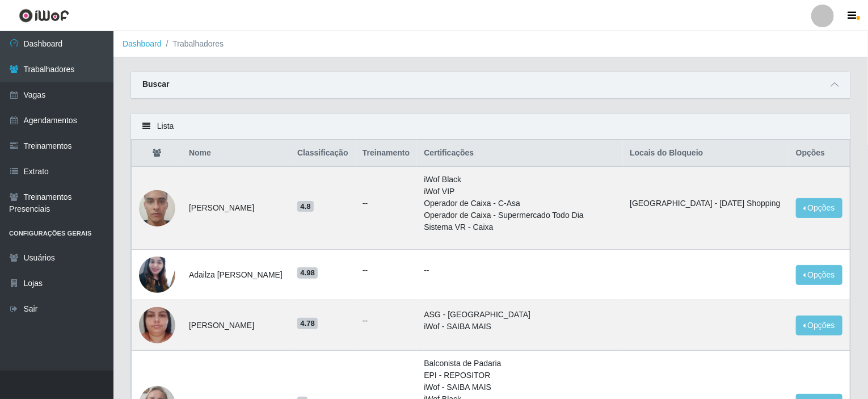 This screenshot has height=399, width=868. What do you see at coordinates (490, 127) in the screenshot?
I see `div: Lista` at bounding box center [490, 127].